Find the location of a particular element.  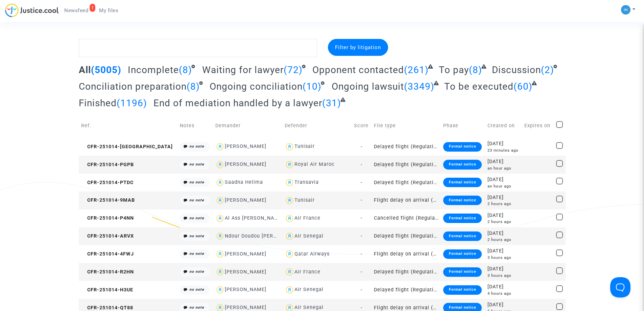

div: 4 hours ago is located at coordinates (503, 294).